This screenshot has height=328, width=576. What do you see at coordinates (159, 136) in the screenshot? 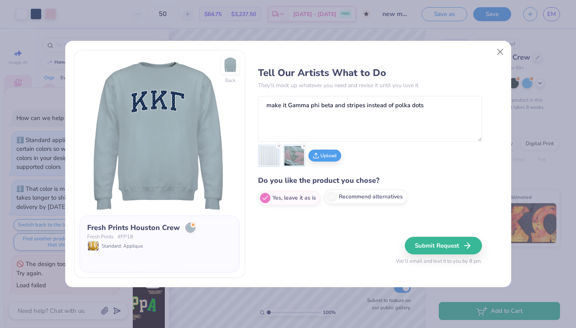
I see `img: Front` at bounding box center [159, 136].